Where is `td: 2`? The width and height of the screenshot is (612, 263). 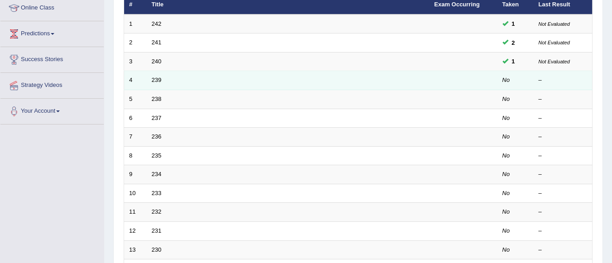
td: 2 is located at coordinates (135, 43).